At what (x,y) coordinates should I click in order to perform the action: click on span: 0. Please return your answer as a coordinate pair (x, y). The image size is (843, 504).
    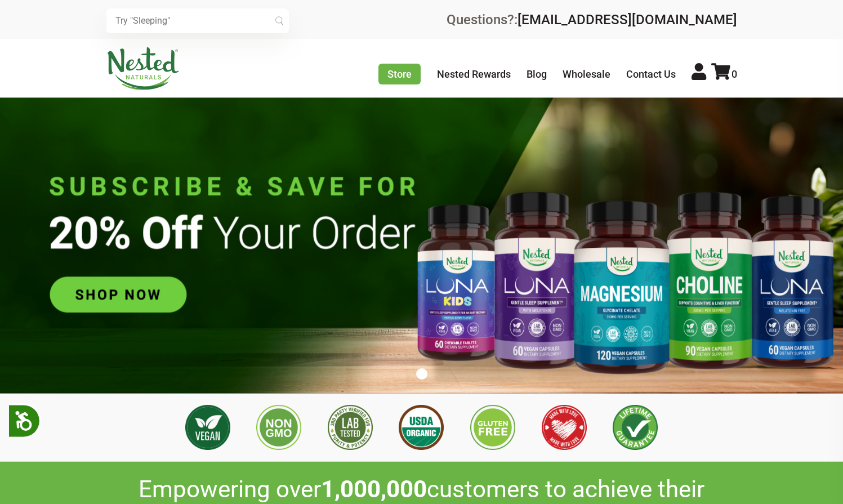
    Looking at the image, I should click on (734, 74).